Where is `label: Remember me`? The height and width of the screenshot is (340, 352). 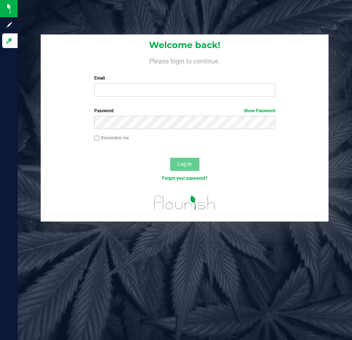
label: Remember me is located at coordinates (112, 138).